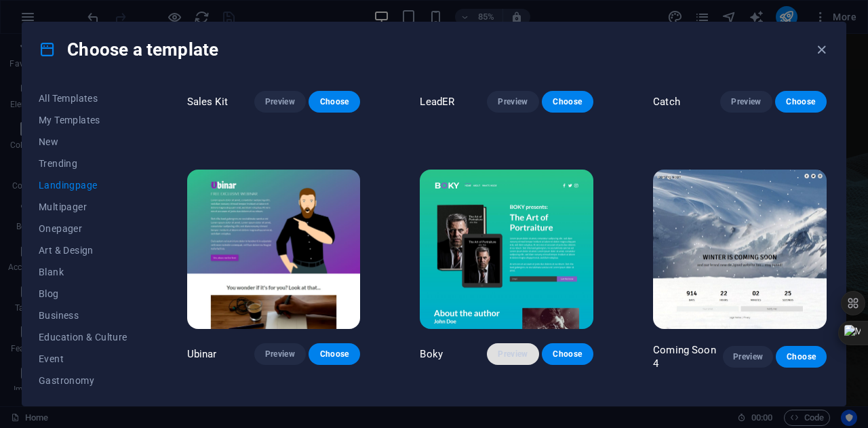  Describe the element at coordinates (83, 185) in the screenshot. I see `button: Landingpage` at that location.